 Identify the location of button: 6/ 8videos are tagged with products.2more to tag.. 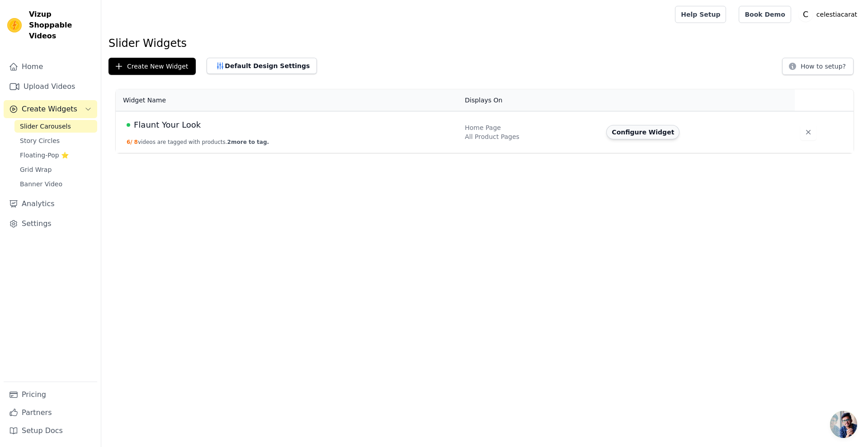
(197, 143).